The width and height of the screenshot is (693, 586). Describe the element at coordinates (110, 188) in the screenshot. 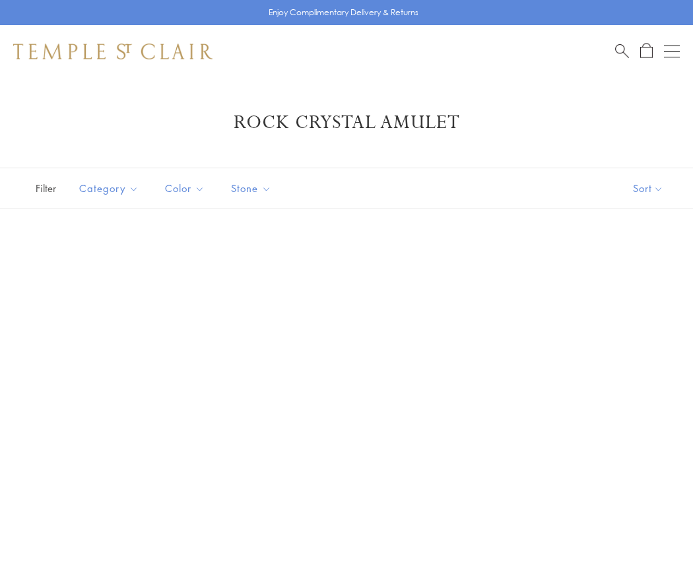

I see `span: Category` at that location.